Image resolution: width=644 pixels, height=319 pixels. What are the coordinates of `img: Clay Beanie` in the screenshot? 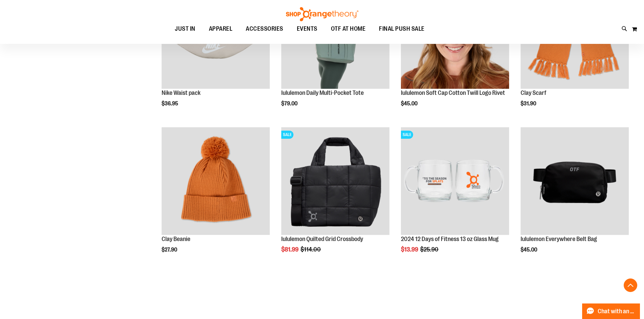 It's located at (216, 181).